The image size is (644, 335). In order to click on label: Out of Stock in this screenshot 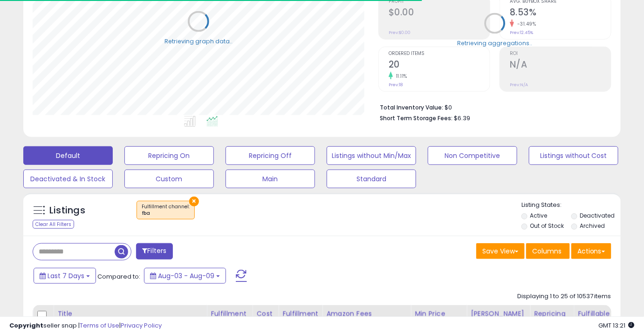, I will do `click(547, 226)`.